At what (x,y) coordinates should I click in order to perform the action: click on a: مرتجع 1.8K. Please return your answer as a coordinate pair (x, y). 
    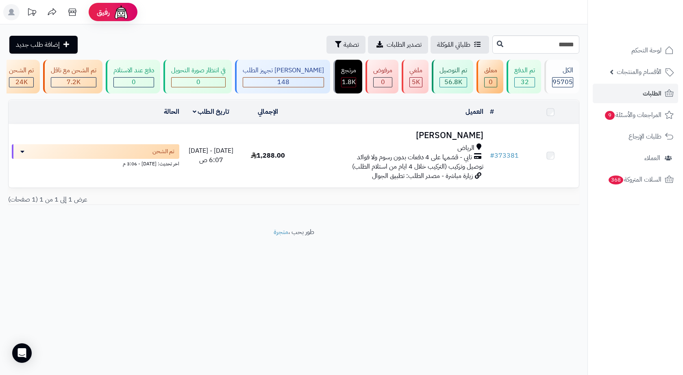
    Looking at the image, I should click on (348, 76).